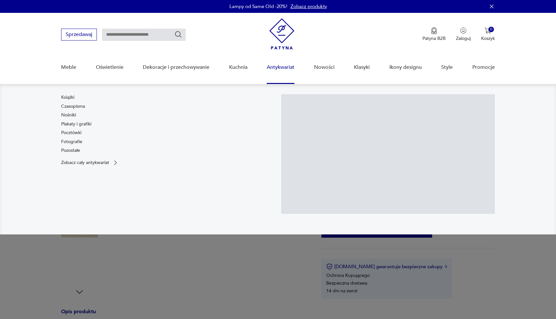 The height and width of the screenshot is (319, 556). Describe the element at coordinates (79, 35) in the screenshot. I see `a: Sprzedawaj` at that location.